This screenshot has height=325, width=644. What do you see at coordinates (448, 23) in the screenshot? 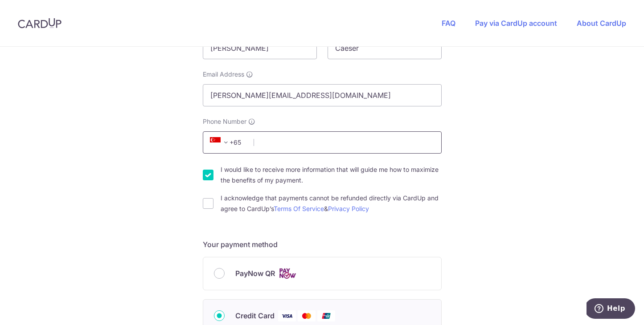
I see `a: FAQ` at bounding box center [448, 23].